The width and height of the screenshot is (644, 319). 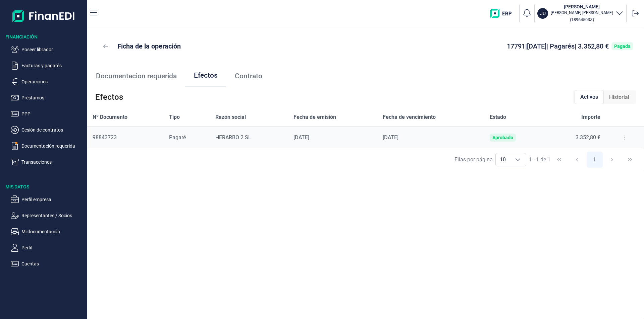 I want to click on small: Copiar cif, so click(x=582, y=19).